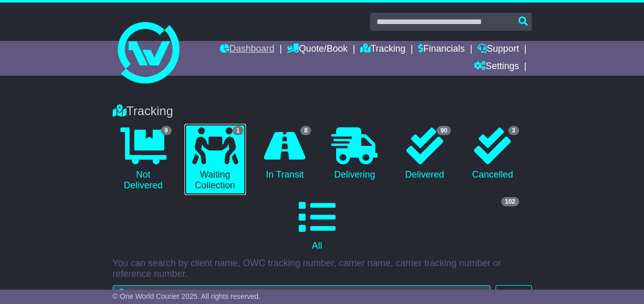  What do you see at coordinates (143, 160) in the screenshot?
I see `a: 9 Not Delivered` at bounding box center [143, 160].